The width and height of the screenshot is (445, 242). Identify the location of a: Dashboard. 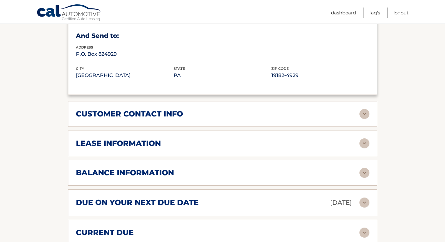
(344, 13).